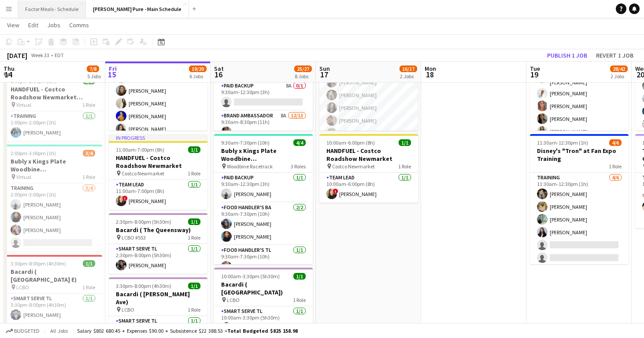  What do you see at coordinates (409, 68) in the screenshot?
I see `span: 16/17` at bounding box center [409, 68].